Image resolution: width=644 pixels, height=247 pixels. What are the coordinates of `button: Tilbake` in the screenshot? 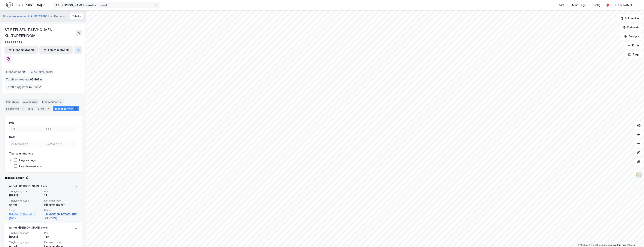 It's located at (77, 16).